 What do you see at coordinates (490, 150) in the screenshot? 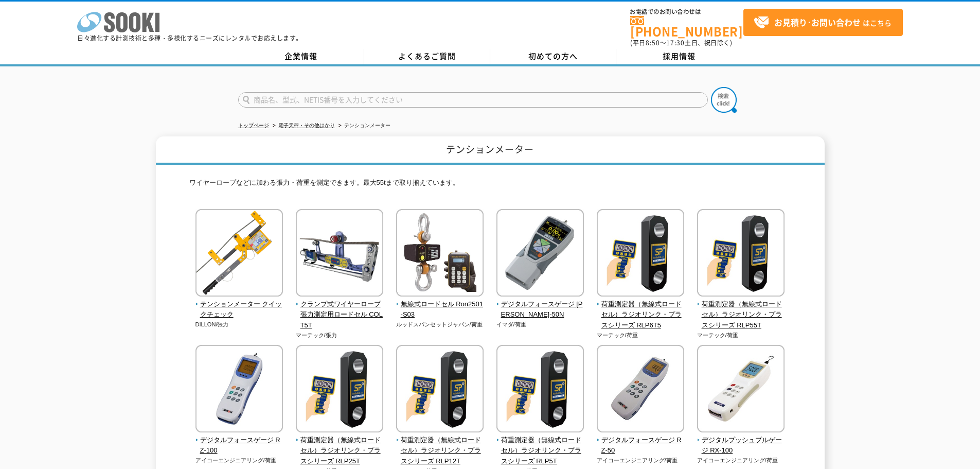
I see `h1: テンションメーター` at bounding box center [490, 150].